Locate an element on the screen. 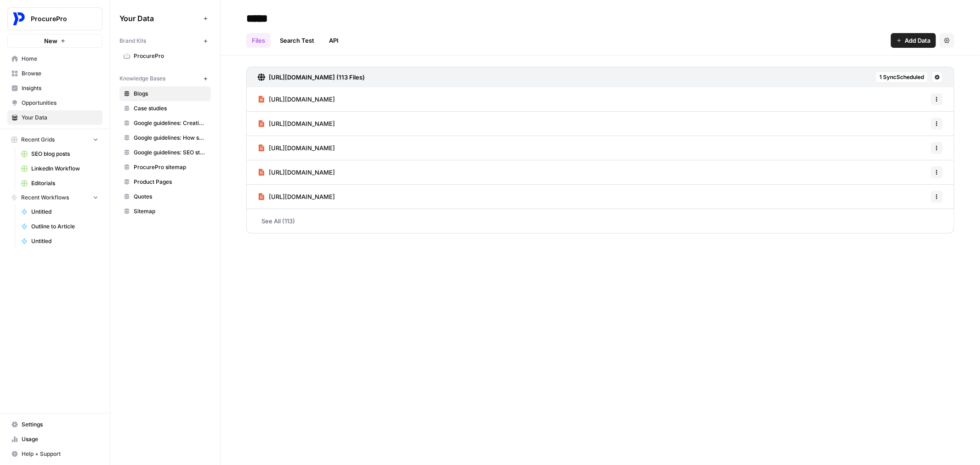 The height and width of the screenshot is (465, 980). span: Blogs is located at coordinates (170, 94).